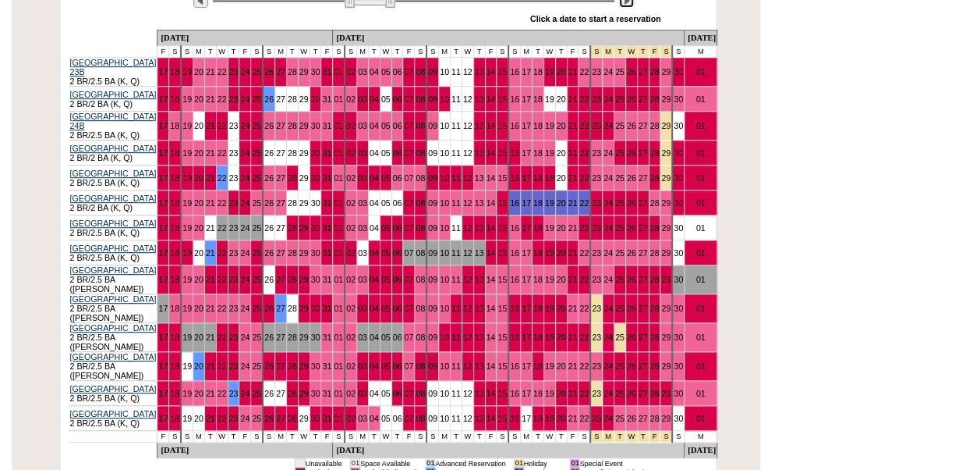 This screenshot has height=470, width=980. I want to click on a: 29, so click(304, 178).